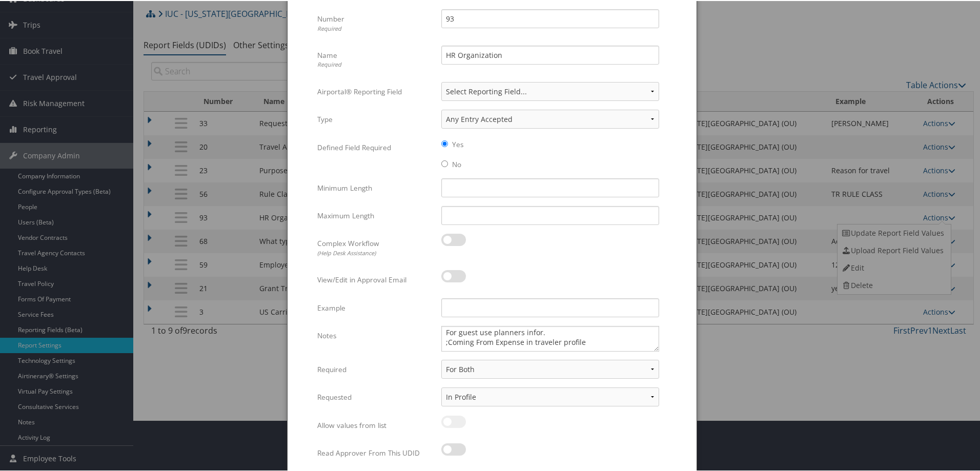 The width and height of the screenshot is (980, 471). What do you see at coordinates (458, 143) in the screenshot?
I see `label: Yes` at bounding box center [458, 143].